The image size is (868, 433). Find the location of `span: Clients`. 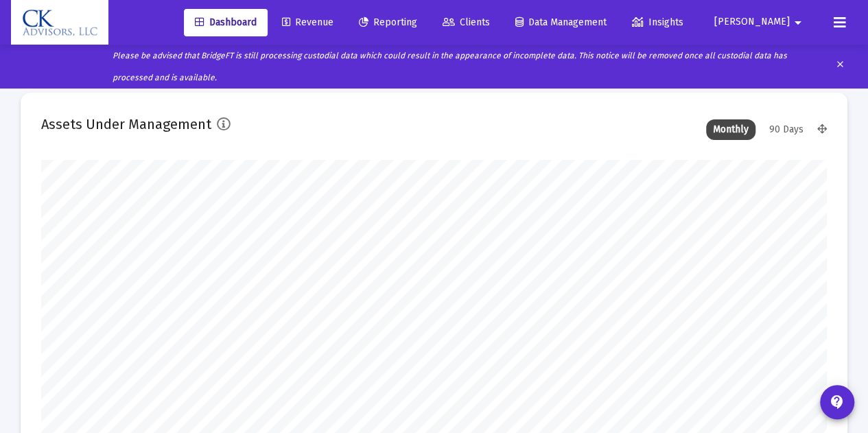

span: Clients is located at coordinates (466, 22).